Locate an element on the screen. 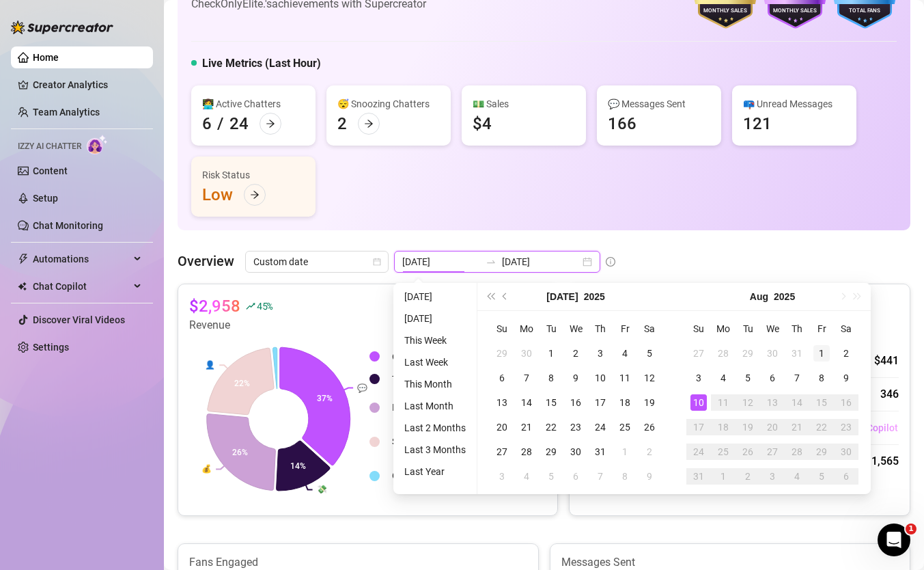 The height and width of the screenshot is (570, 924). div: Total Fans is located at coordinates (864, 11).